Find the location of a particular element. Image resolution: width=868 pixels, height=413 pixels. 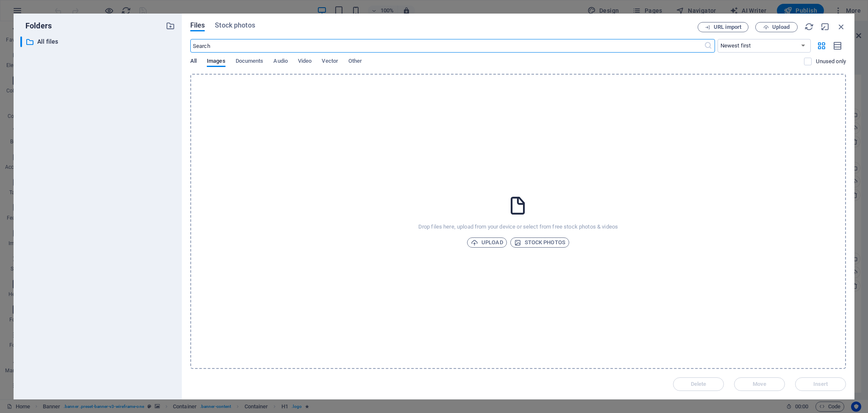

span: Images is located at coordinates (216, 62).